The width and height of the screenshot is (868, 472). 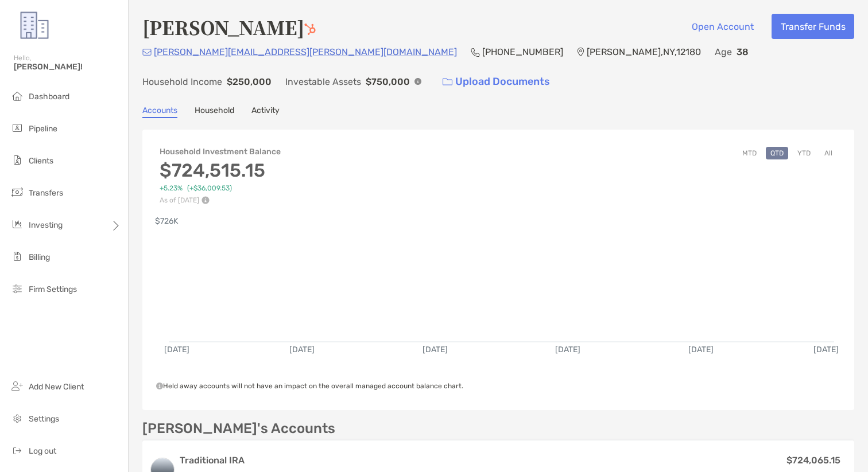 I want to click on img: pipeline icon, so click(x=17, y=128).